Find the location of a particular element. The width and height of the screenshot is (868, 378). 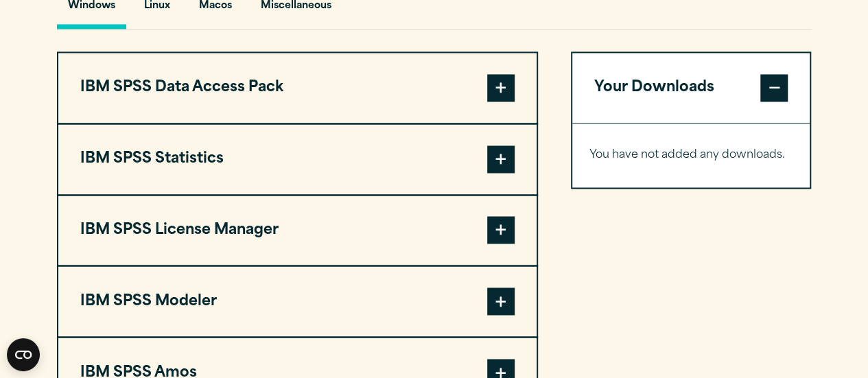

button: IBM SPSS Data Access Pack is located at coordinates (297, 88).